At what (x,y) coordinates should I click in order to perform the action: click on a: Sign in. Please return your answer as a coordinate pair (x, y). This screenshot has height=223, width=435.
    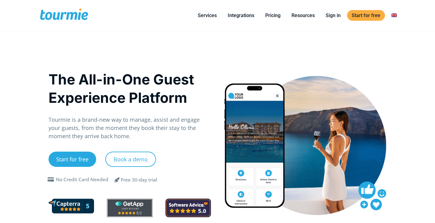
    Looking at the image, I should click on (333, 15).